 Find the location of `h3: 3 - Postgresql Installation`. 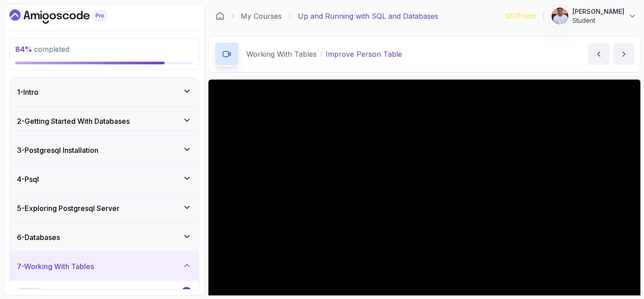

h3: 3 - Postgresql Installation is located at coordinates (58, 150).